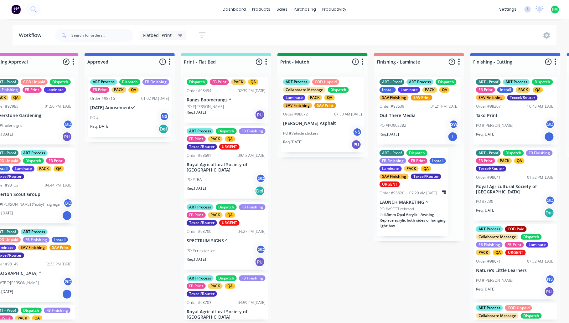  What do you see at coordinates (454, 124) in the screenshot?
I see `div: pW` at bounding box center [454, 124].